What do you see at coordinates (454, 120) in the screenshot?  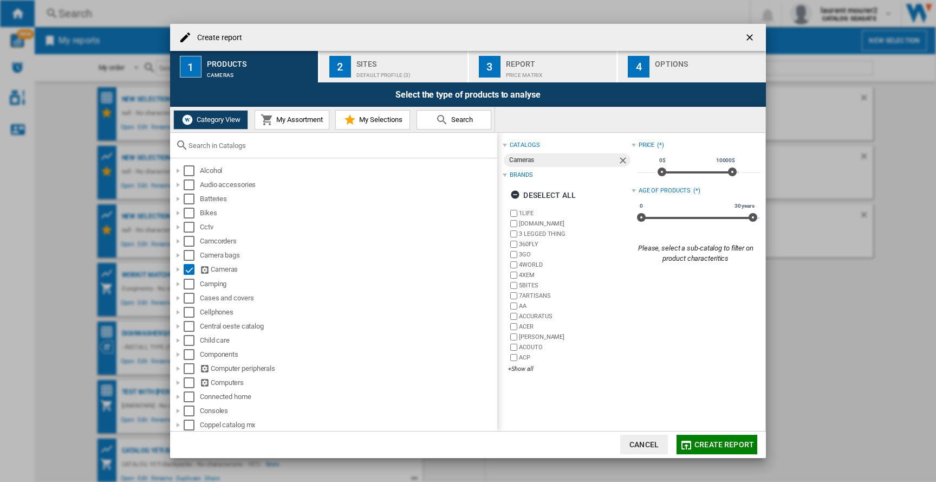 I see `button: Search` at bounding box center [454, 120].